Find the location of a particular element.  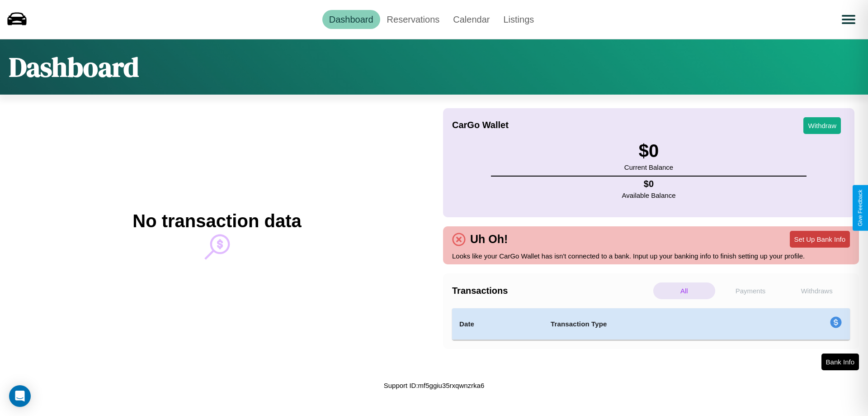

h2: No transaction data is located at coordinates (216, 220).